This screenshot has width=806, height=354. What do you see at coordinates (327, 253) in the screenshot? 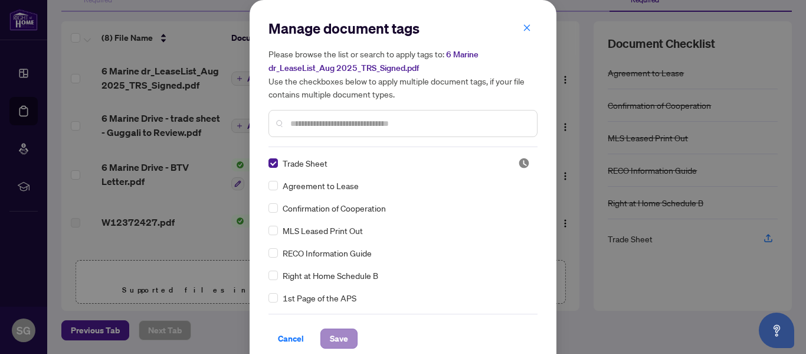
I see `span: RECO Information Guide` at bounding box center [327, 253].